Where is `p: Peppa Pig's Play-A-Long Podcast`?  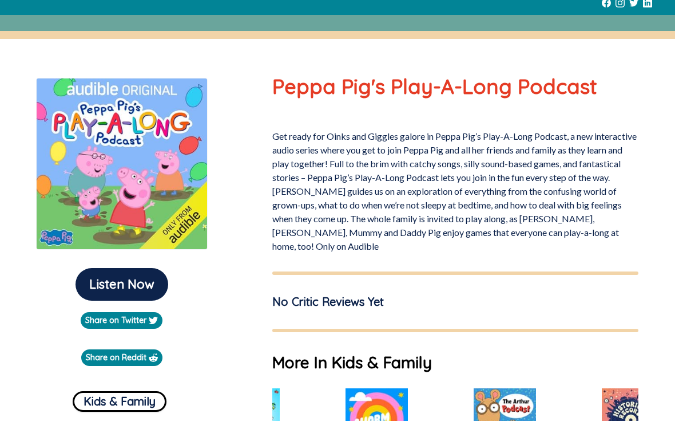
p: Peppa Pig's Play-A-Long Podcast is located at coordinates (456, 86).